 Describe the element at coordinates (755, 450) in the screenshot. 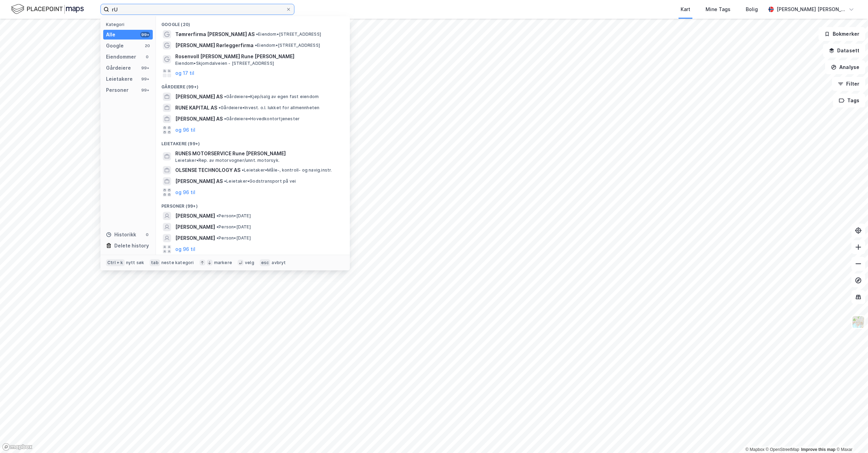

I see `a: Mapbox` at that location.